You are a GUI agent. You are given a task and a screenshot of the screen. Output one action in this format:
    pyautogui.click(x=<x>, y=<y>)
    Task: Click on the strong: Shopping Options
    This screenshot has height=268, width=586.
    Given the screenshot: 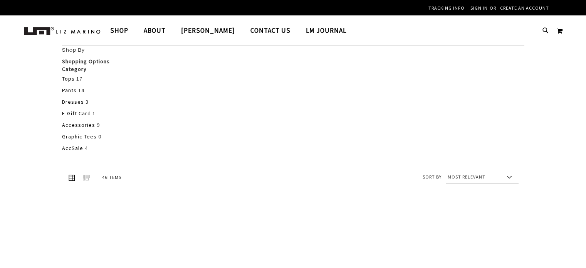 What is the action you would take?
    pyautogui.click(x=86, y=61)
    